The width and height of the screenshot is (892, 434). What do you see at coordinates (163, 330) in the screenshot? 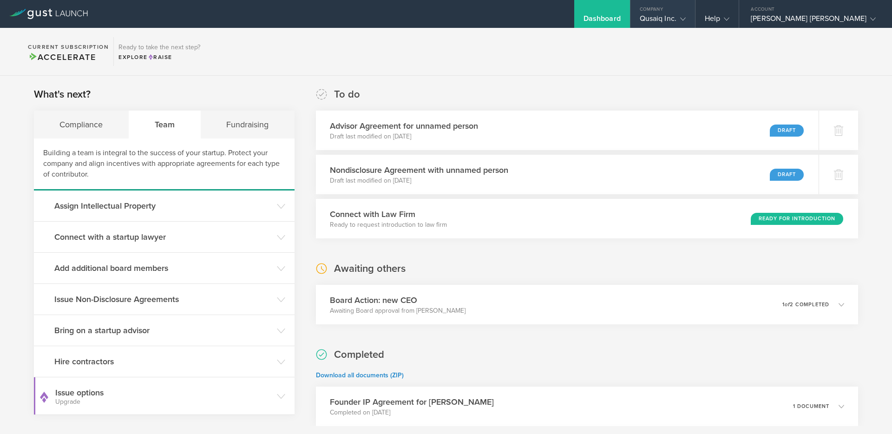
I see `h3: Bring on a startup advisor` at bounding box center [163, 330].